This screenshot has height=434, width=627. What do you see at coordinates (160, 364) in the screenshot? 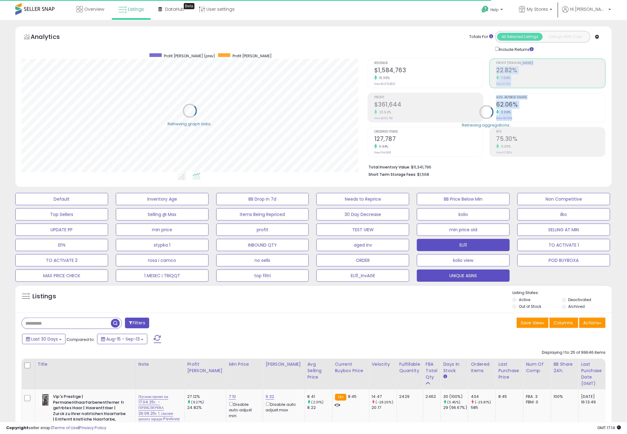
I see `div: Note` at bounding box center [160, 364].